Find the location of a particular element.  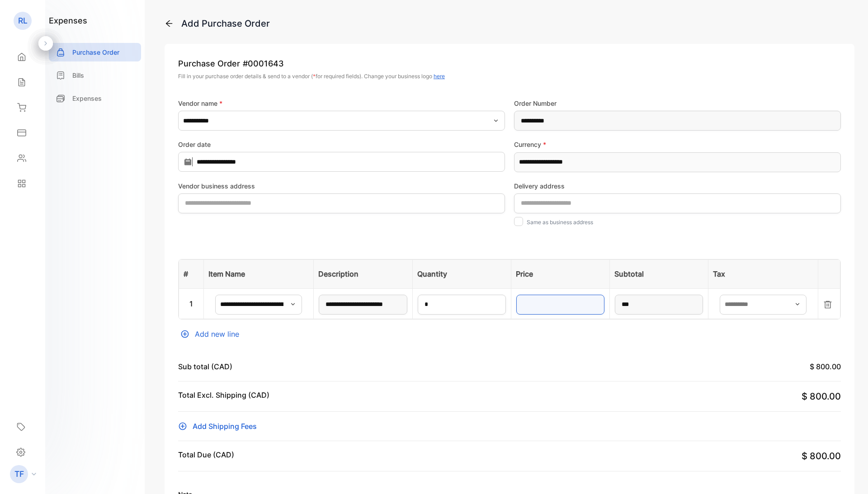

p: TF is located at coordinates (19, 474).